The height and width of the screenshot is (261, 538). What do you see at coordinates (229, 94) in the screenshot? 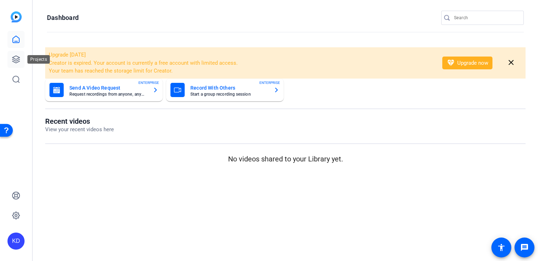
I see `mat-card-subtitle: Start a group recording session` at bounding box center [229, 94].